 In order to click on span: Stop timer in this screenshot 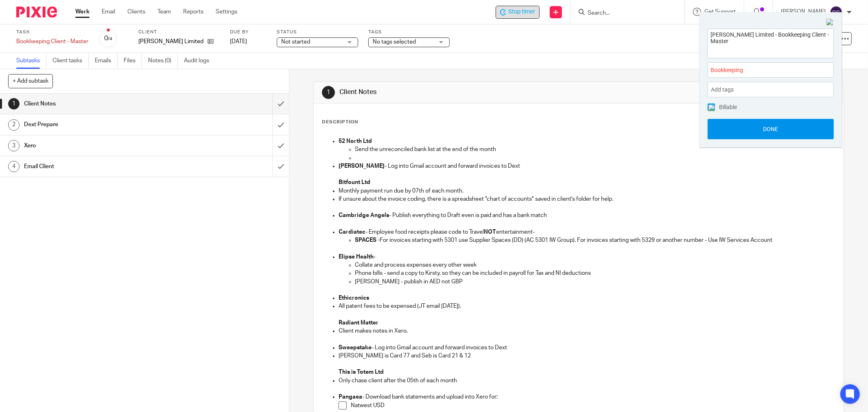, I will do `click(522, 12)`.